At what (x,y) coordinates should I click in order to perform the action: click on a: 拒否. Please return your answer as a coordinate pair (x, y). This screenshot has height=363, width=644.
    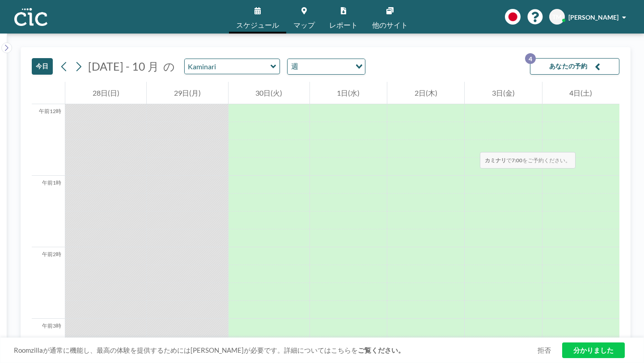
    Looking at the image, I should click on (544, 350).